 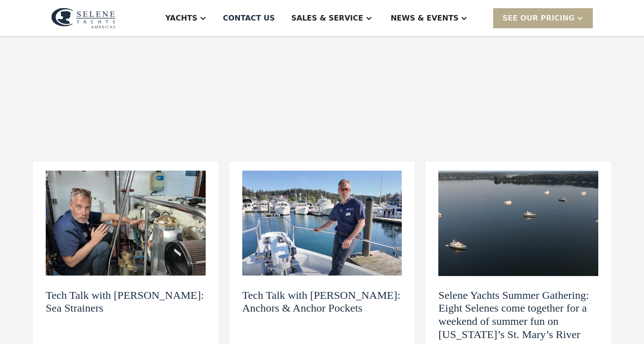 What do you see at coordinates (83, 18) in the screenshot?
I see `img: logo` at bounding box center [83, 18].